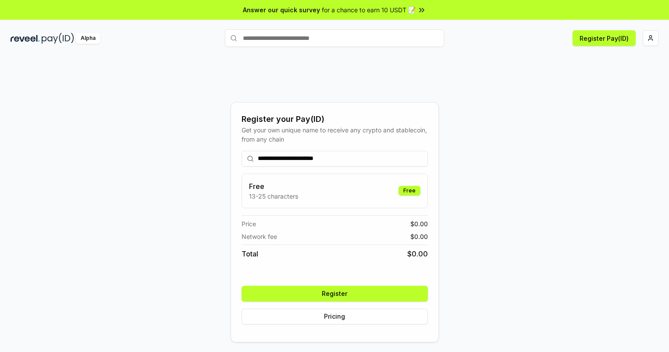  I want to click on div: Alpha, so click(88, 38).